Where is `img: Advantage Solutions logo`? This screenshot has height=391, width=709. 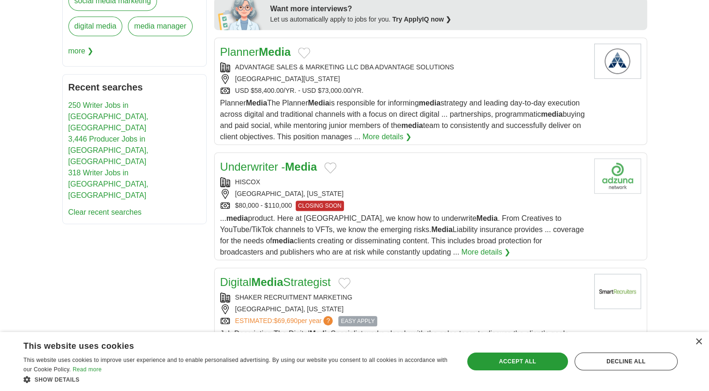 img: Advantage Solutions logo is located at coordinates (617, 61).